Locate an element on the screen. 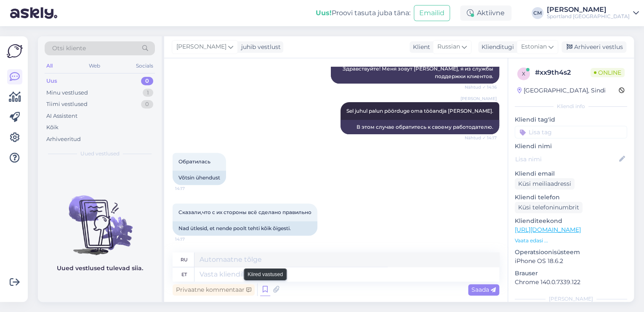  p: Kliendi nimi is located at coordinates (571, 146).